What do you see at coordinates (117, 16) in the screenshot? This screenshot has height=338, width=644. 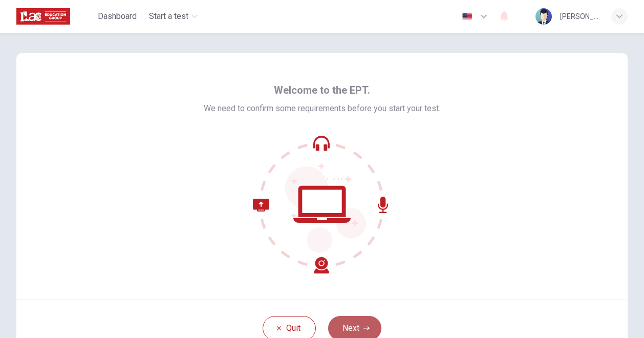 I see `a: Dashboard` at bounding box center [117, 16].